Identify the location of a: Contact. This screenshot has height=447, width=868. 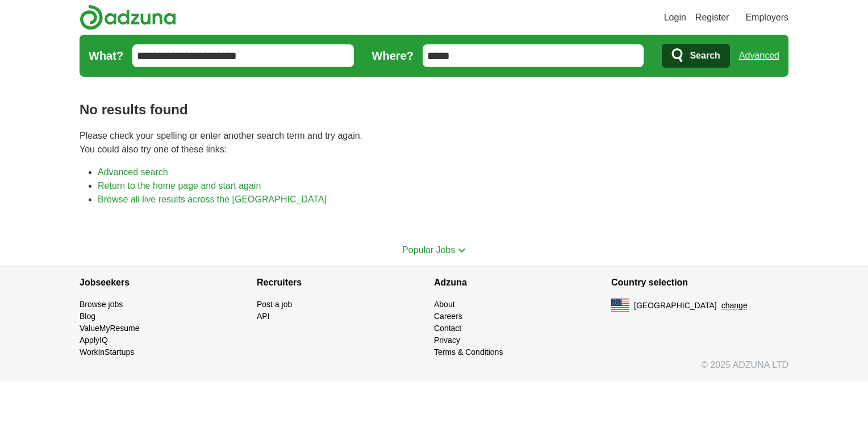
(448, 328).